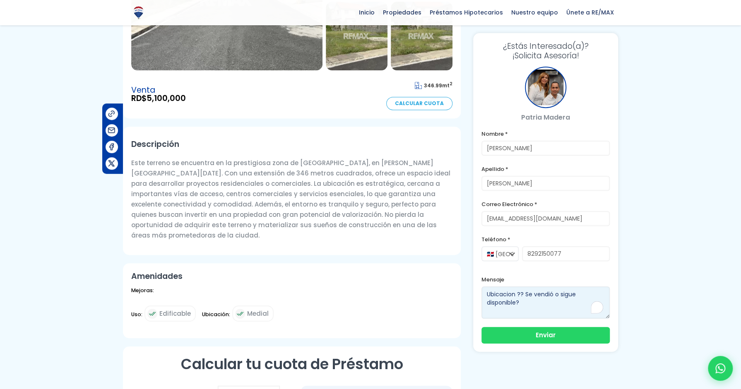 This screenshot has height=389, width=741. I want to click on span: ¿Estás Interesado(a)?, so click(546, 46).